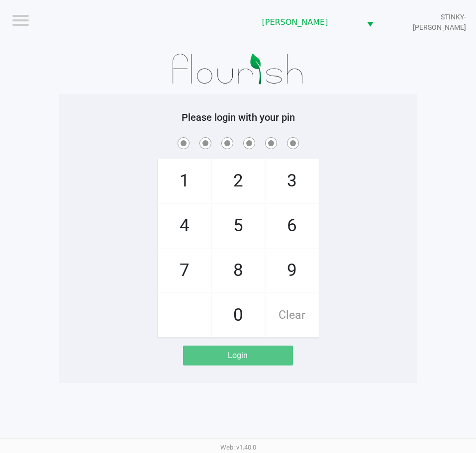 Image resolution: width=476 pixels, height=453 pixels. What do you see at coordinates (292, 181) in the screenshot?
I see `span: 3` at bounding box center [292, 181].